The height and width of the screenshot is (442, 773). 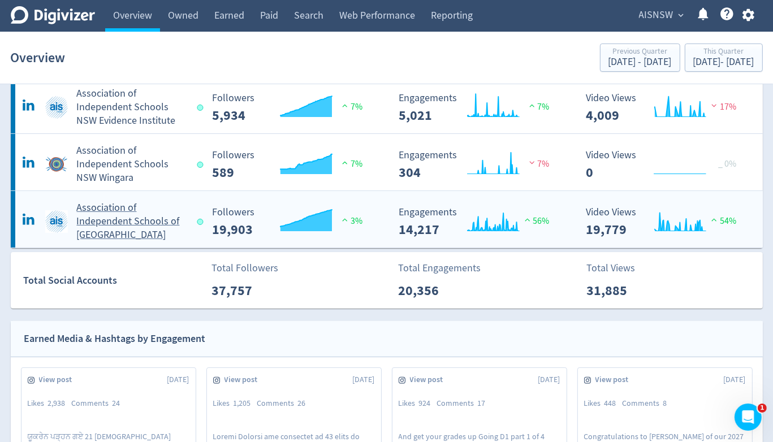 I want to click on span: AISNSW, so click(x=656, y=15).